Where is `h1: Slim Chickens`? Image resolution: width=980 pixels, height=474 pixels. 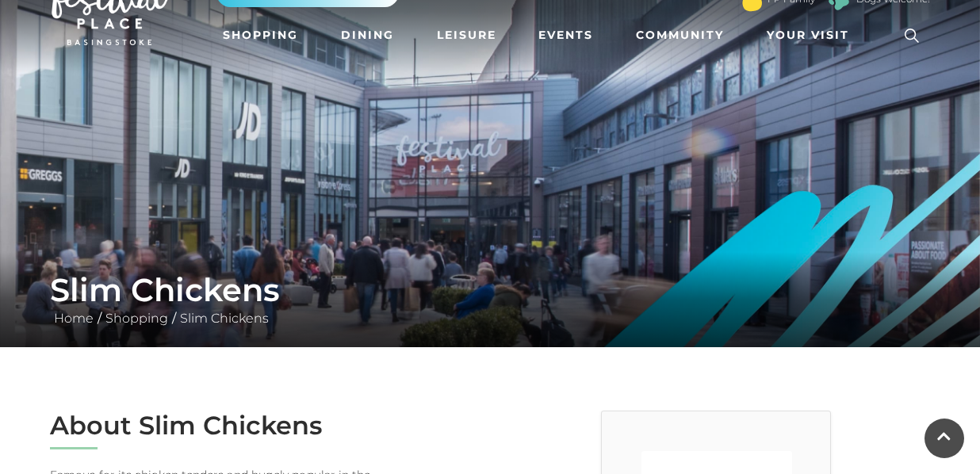
h1: Slim Chickens is located at coordinates (490, 290).